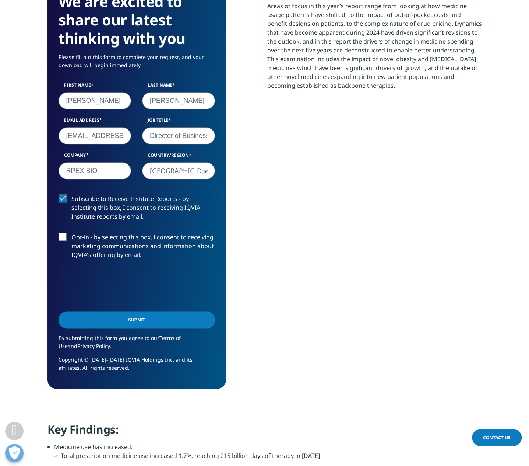  I want to click on span: Contact Us, so click(497, 437).